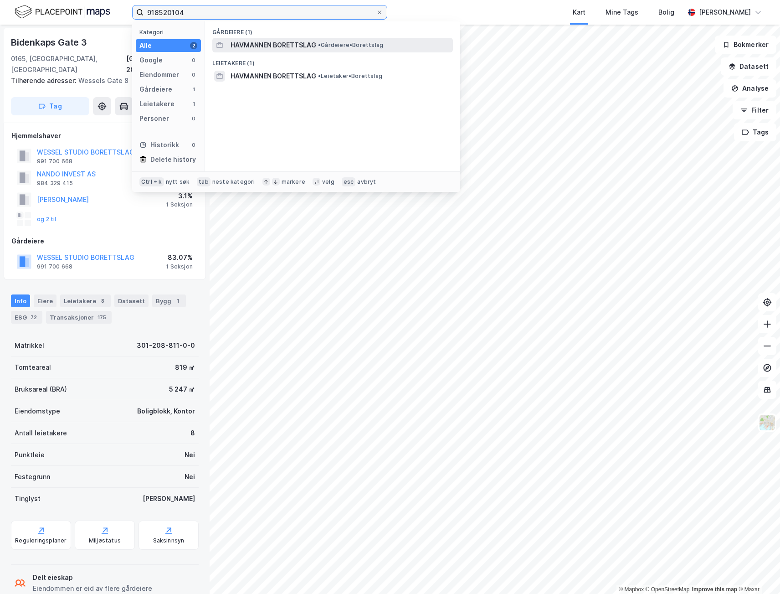  I want to click on div: markere, so click(294, 182).